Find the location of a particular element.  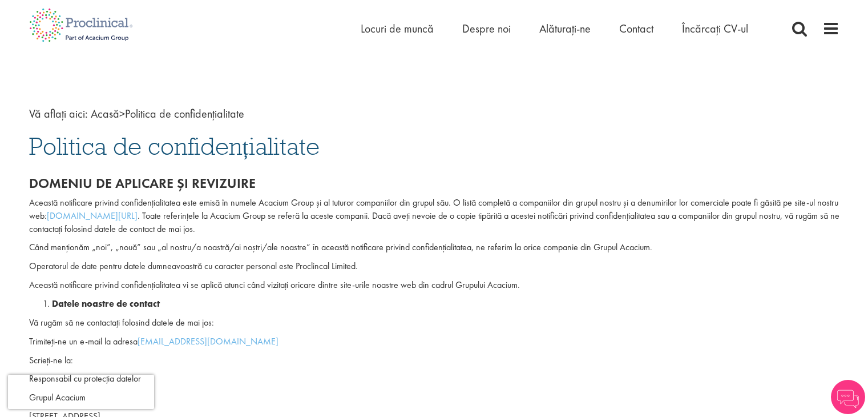

font: Operatorul de date pentru datele dumneavoastră cu caracter personal este Proclincal Limited. is located at coordinates (194, 266).